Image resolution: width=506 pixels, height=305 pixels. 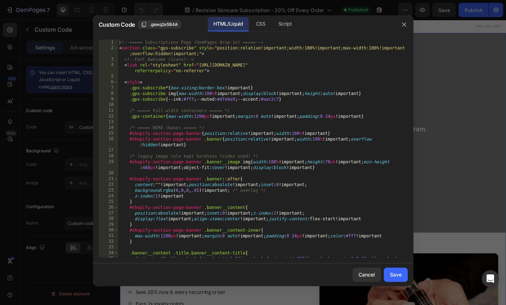 I want to click on div: CSS, so click(x=261, y=24).